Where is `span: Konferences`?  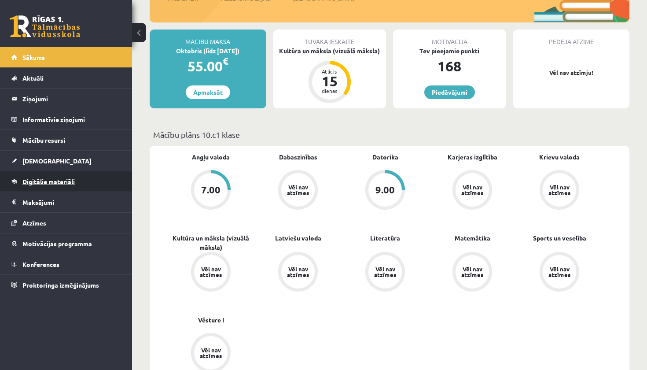 span: Konferences is located at coordinates (41, 264).